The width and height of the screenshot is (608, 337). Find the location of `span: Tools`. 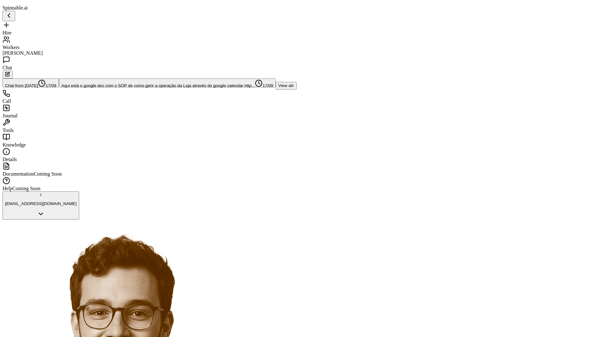

span: Tools is located at coordinates (8, 130).